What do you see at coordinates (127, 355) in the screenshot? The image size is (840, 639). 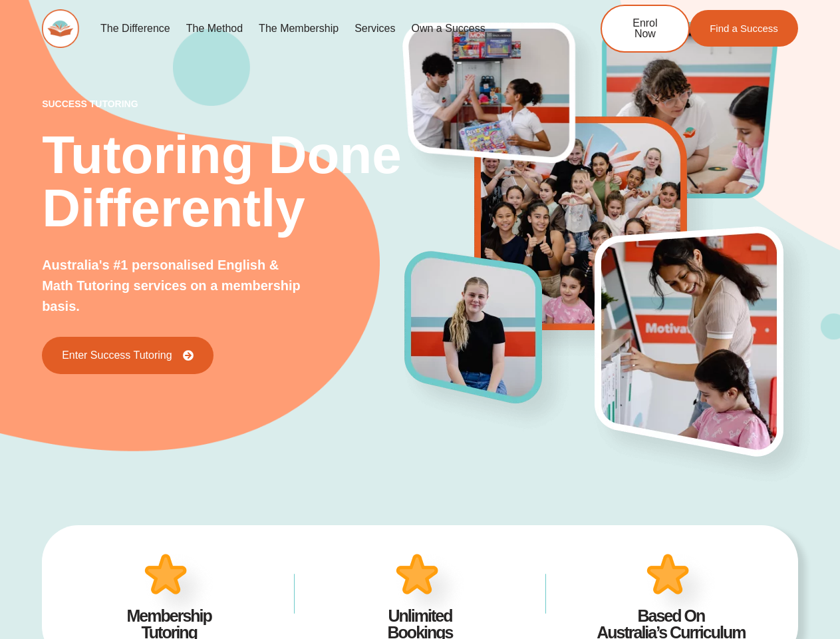 I see `a: Enter Success Tutoring` at bounding box center [127, 355].